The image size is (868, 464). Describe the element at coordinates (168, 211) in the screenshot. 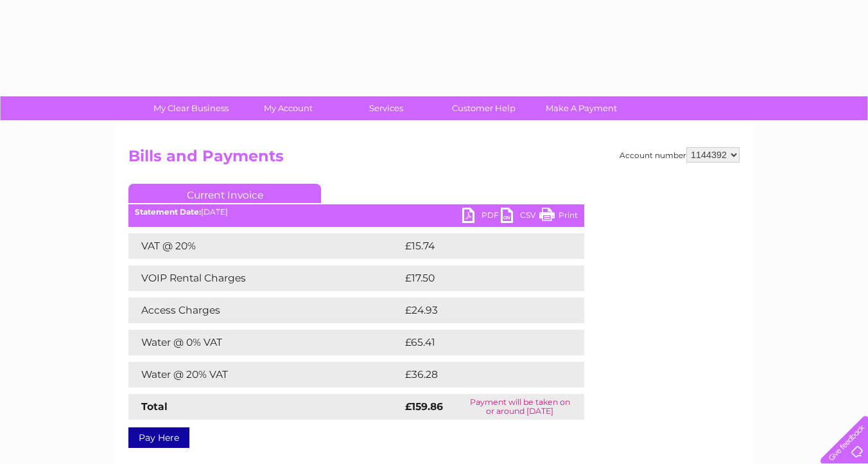

I see `b: Statement Date:` at that location.